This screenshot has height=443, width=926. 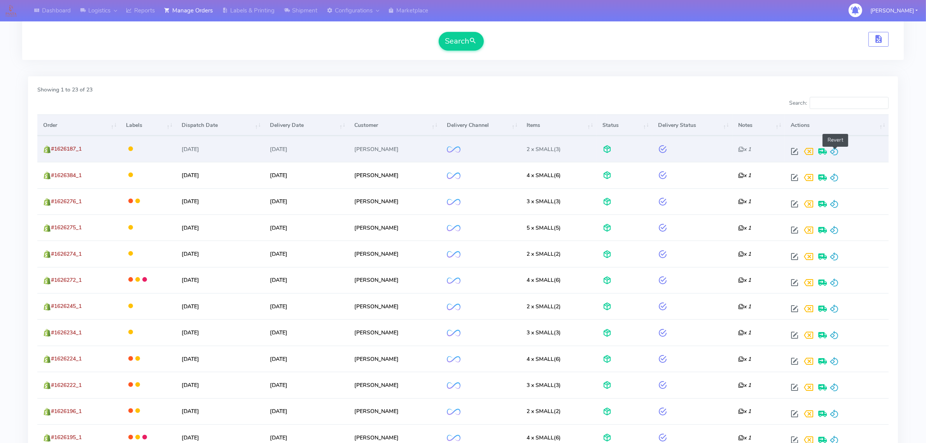 What do you see at coordinates (148, 125) in the screenshot?
I see `th: Labels: activate to sort column ascending` at bounding box center [148, 125].